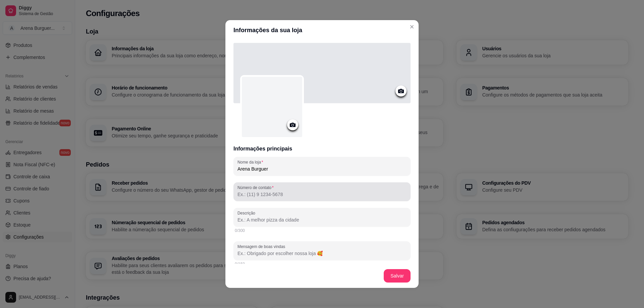  I want to click on label: Mensagem de boas vindas, so click(262, 246).